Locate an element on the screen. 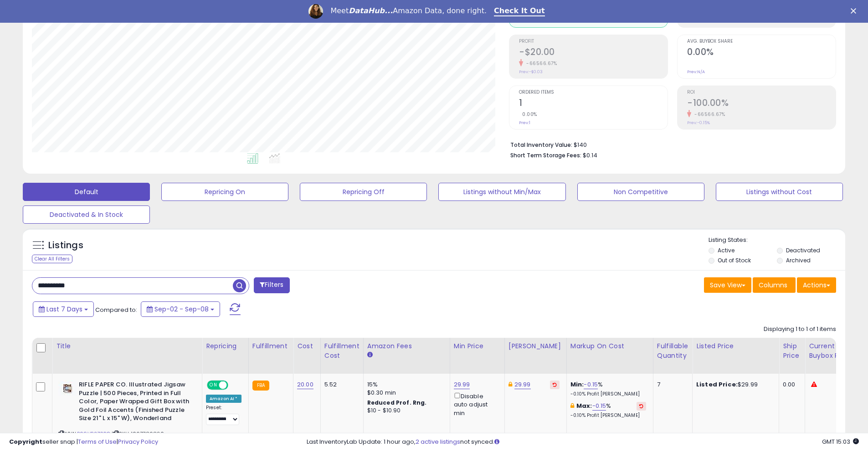 The width and height of the screenshot is (868, 451). li: $140 is located at coordinates (669, 145).